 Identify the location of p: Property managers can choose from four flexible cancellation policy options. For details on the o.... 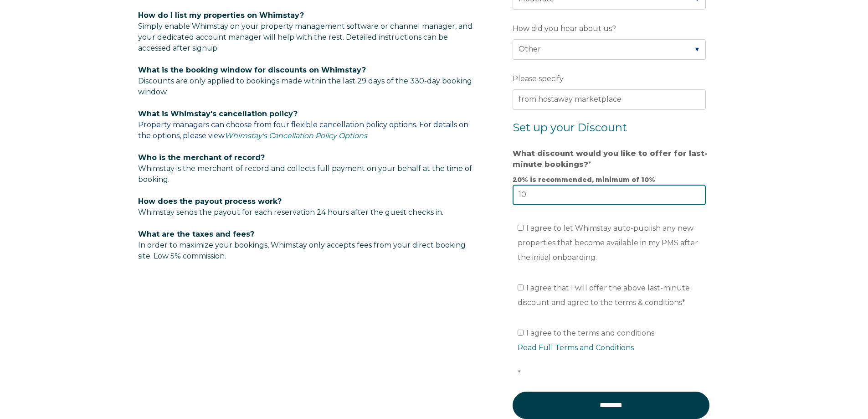
(307, 125).